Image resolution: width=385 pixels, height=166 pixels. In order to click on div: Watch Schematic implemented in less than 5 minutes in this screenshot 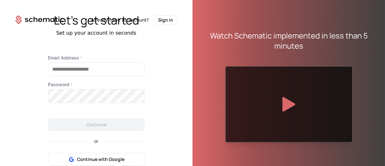, I will do `click(288, 41)`.